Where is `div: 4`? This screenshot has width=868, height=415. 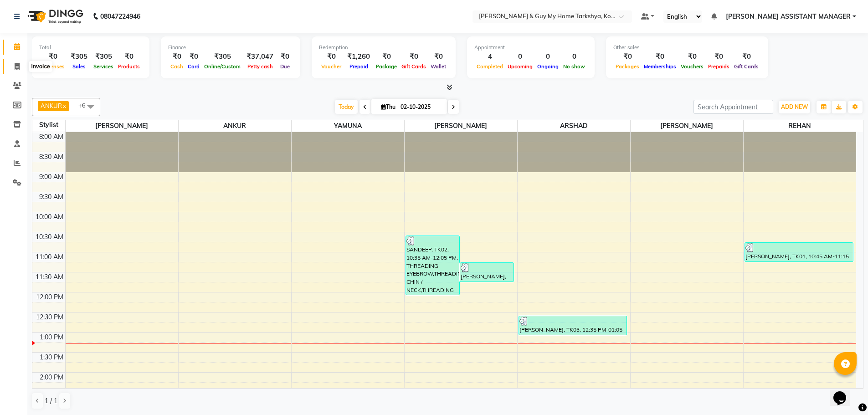
div: 4 is located at coordinates (489, 56).